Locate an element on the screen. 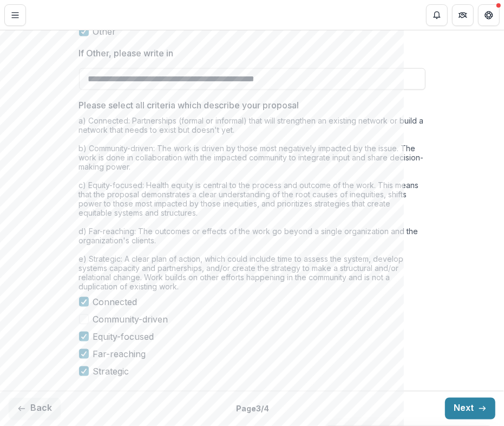 Image resolution: width=504 pixels, height=426 pixels. button: Next is located at coordinates (470, 409).